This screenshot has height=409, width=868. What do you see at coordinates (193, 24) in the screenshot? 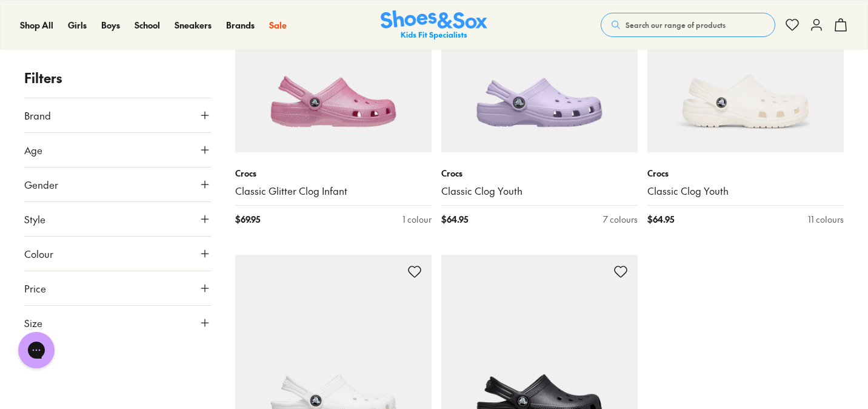
I see `span: Sneakers` at bounding box center [193, 24].